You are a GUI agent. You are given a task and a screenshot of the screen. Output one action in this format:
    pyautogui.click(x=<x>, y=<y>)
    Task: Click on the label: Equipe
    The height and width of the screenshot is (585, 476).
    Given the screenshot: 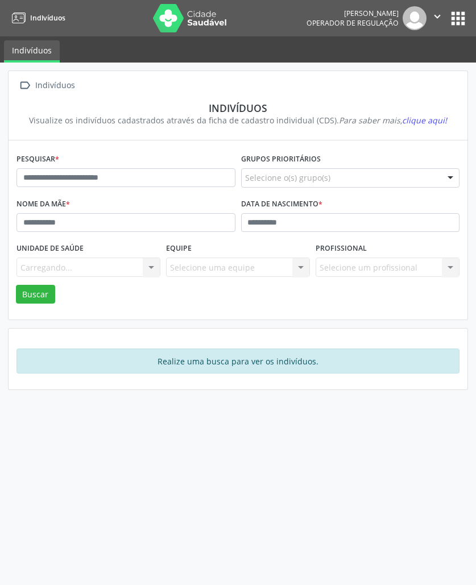 What is the action you would take?
    pyautogui.click(x=179, y=249)
    